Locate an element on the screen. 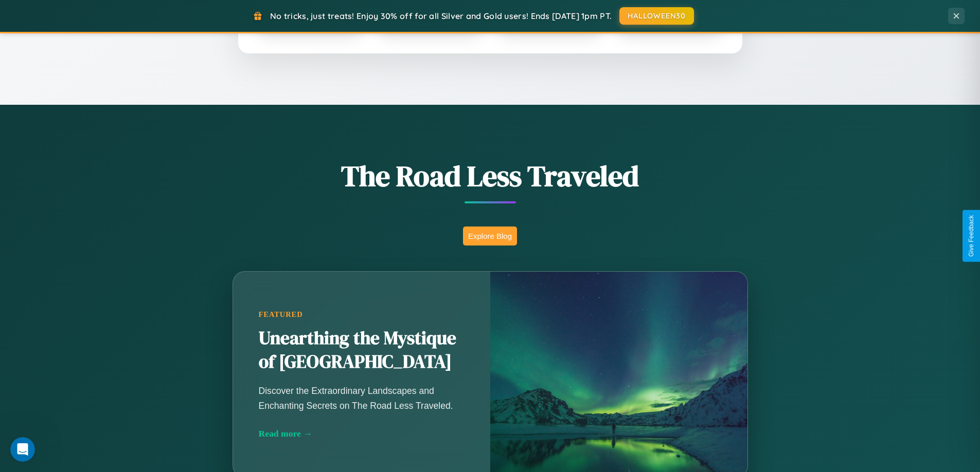 This screenshot has height=472, width=980. h1: The Road Less Traveled is located at coordinates (490, 175).